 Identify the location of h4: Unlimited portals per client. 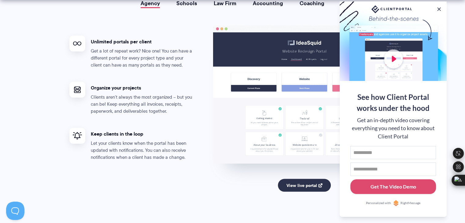
(143, 41).